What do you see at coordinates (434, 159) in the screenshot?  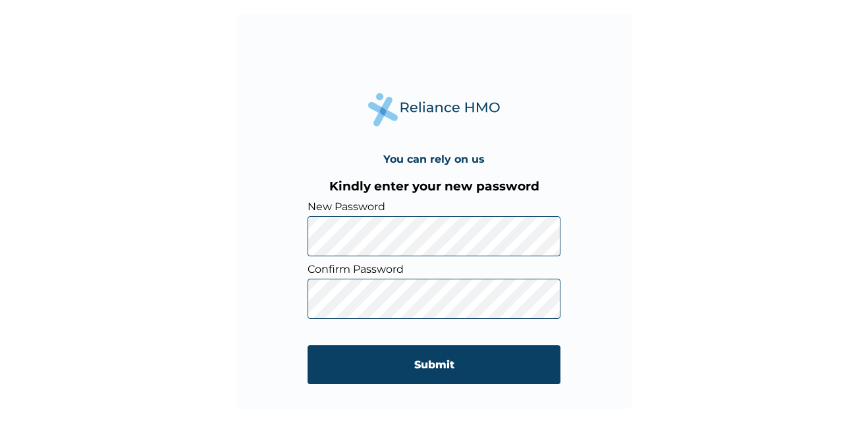 I see `h4: You can rely on us` at bounding box center [434, 159].